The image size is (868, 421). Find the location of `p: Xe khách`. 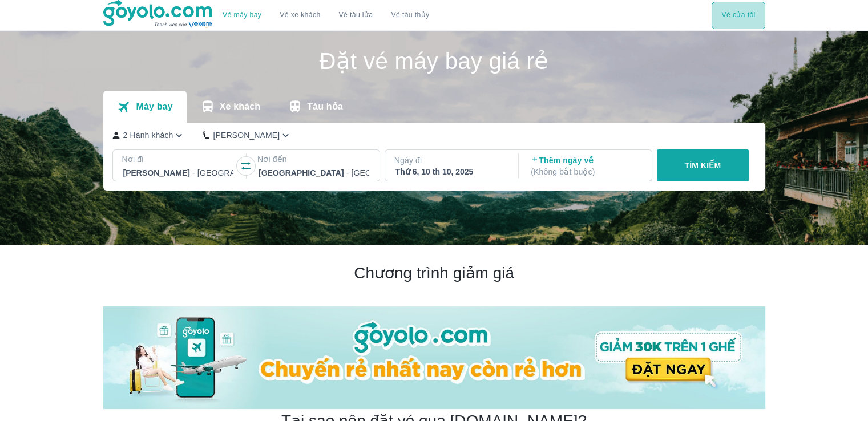

p: Xe khách is located at coordinates (240, 107).